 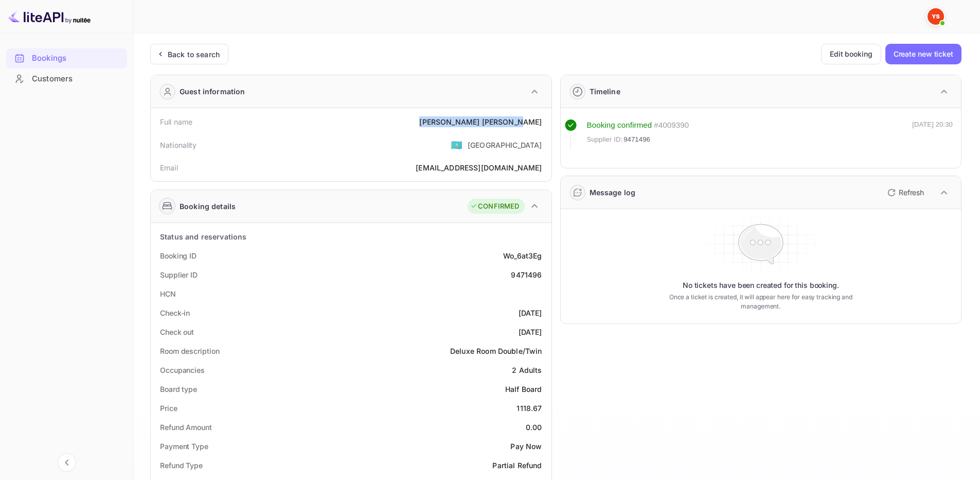 I want to click on div: Deluxe Room Double/Twin, so click(x=496, y=350).